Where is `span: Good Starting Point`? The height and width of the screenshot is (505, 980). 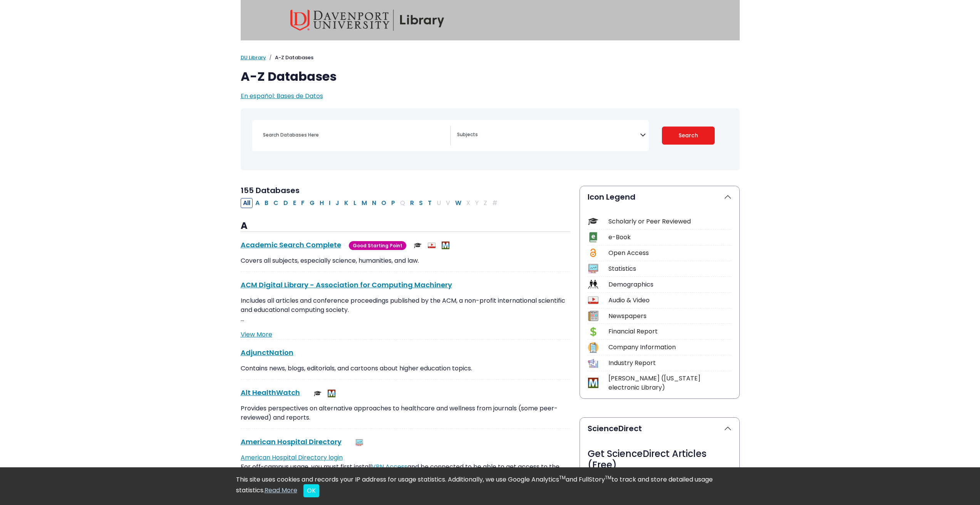
span: Good Starting Point is located at coordinates (377, 245).